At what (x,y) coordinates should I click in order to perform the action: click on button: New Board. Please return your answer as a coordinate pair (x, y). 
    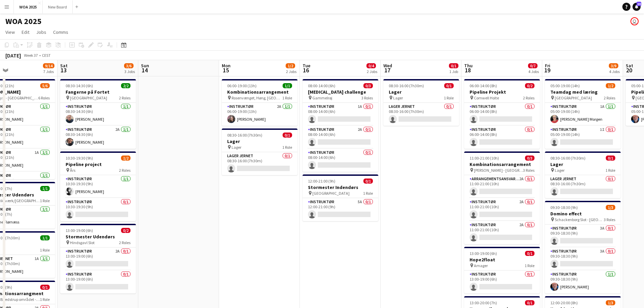
    Looking at the image, I should click on (57, 7).